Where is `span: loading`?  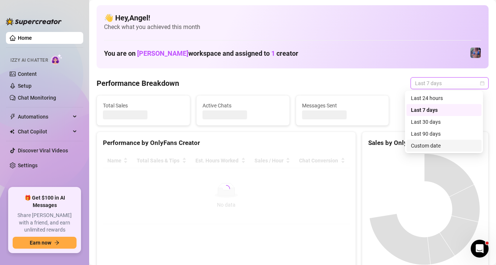
span: loading is located at coordinates (226, 189).